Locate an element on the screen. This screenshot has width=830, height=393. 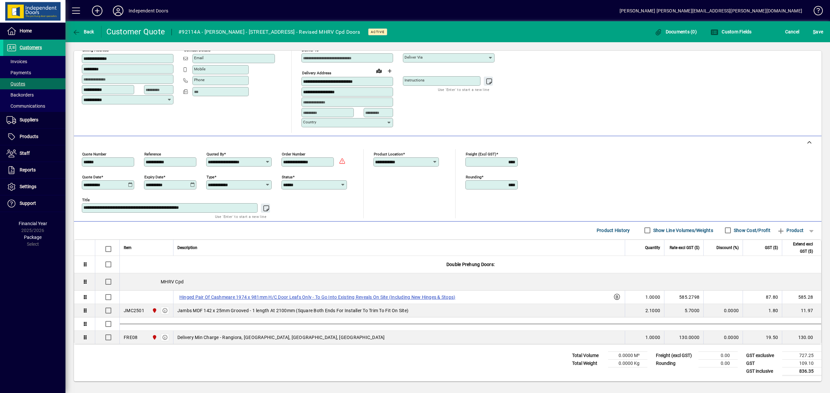
span: Package is located at coordinates (33, 237).